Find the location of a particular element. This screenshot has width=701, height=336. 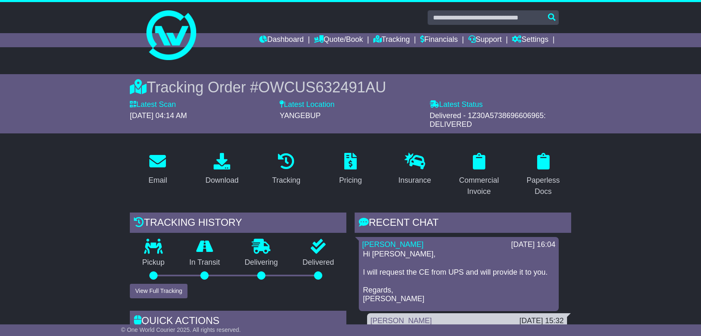

a: Download is located at coordinates (222, 170).